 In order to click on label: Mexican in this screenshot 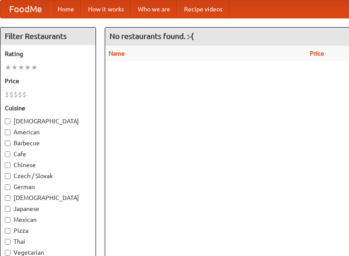, I will do `click(48, 219)`.